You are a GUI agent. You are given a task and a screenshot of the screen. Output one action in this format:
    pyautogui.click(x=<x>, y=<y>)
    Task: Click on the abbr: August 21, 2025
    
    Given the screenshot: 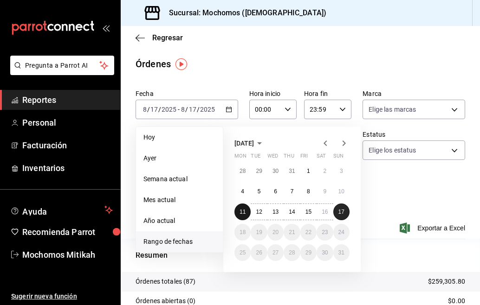 What is the action you would take?
    pyautogui.click(x=291, y=232)
    